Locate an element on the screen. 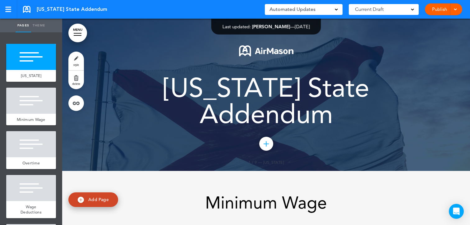 This screenshot has width=470, height=225. span: Overtime is located at coordinates (31, 163).